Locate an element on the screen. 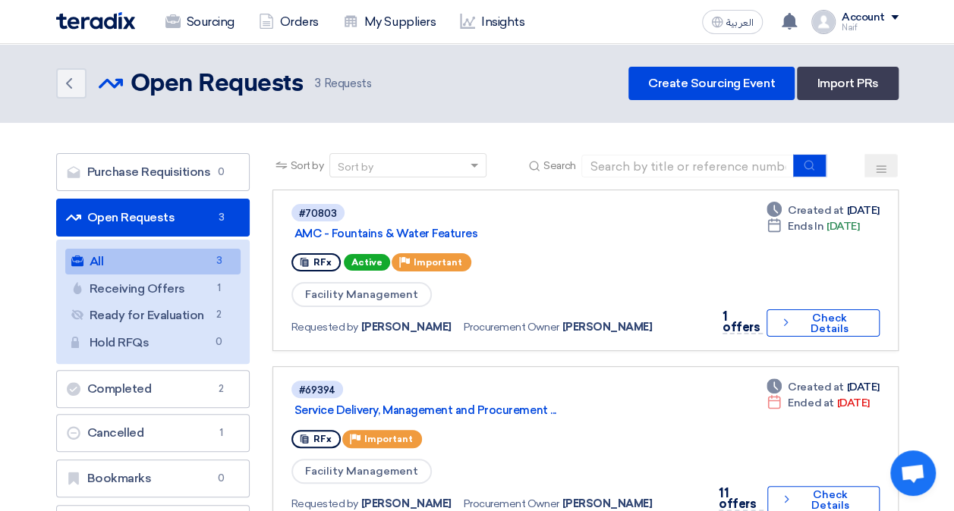 Image resolution: width=954 pixels, height=511 pixels. button: العربية is located at coordinates (732, 22).